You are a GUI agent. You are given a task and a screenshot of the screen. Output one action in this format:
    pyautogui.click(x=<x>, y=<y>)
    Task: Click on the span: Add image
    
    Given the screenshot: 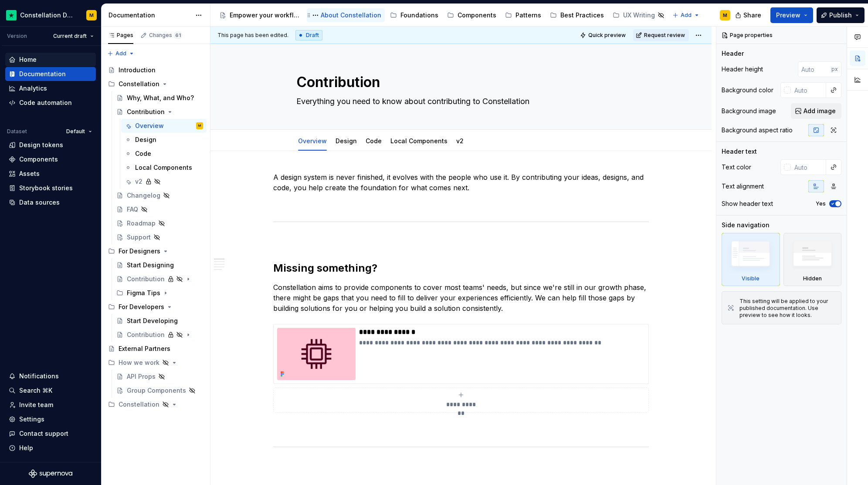 What is the action you would take?
    pyautogui.click(x=820, y=111)
    